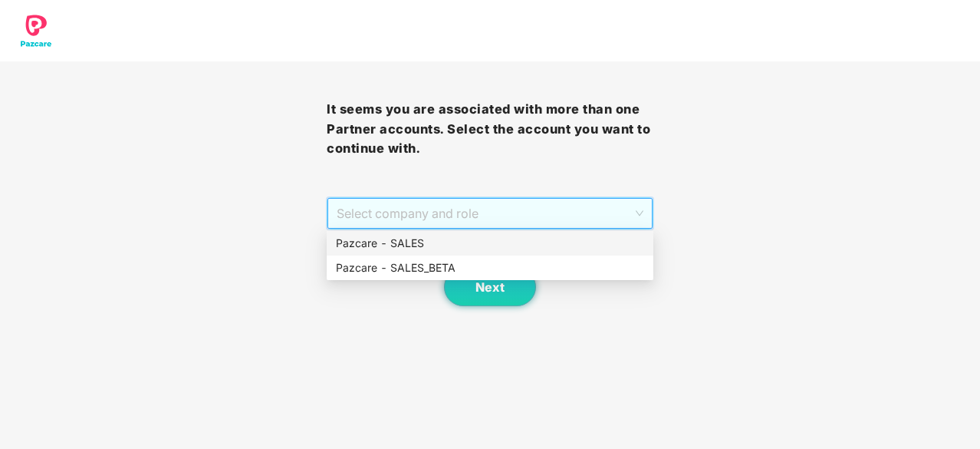 This screenshot has width=980, height=449. What do you see at coordinates (490, 243) in the screenshot?
I see `div: Pazcare - SALES` at bounding box center [490, 243].